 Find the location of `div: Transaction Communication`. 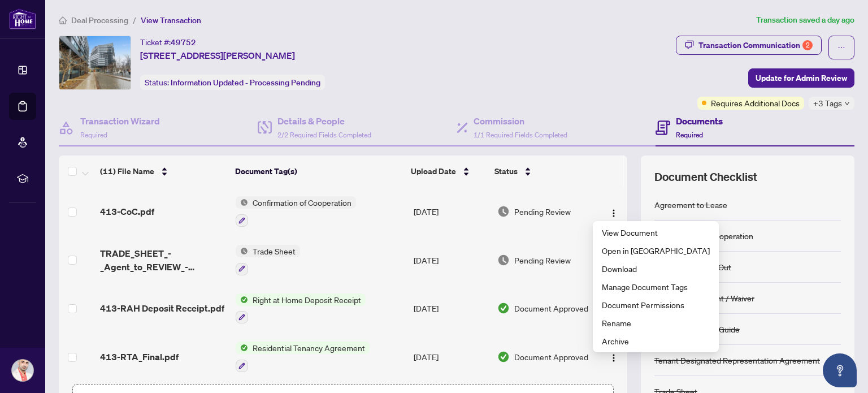

div: Transaction Communication is located at coordinates (756, 45).